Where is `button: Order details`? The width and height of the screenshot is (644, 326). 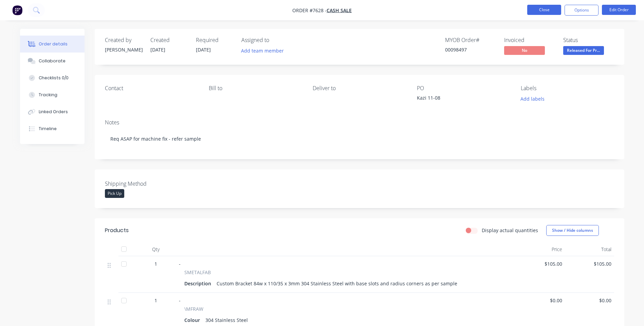
button: Order details is located at coordinates (52, 44).